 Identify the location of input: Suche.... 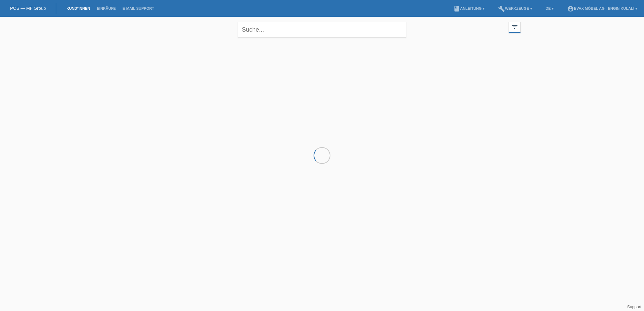
(322, 30).